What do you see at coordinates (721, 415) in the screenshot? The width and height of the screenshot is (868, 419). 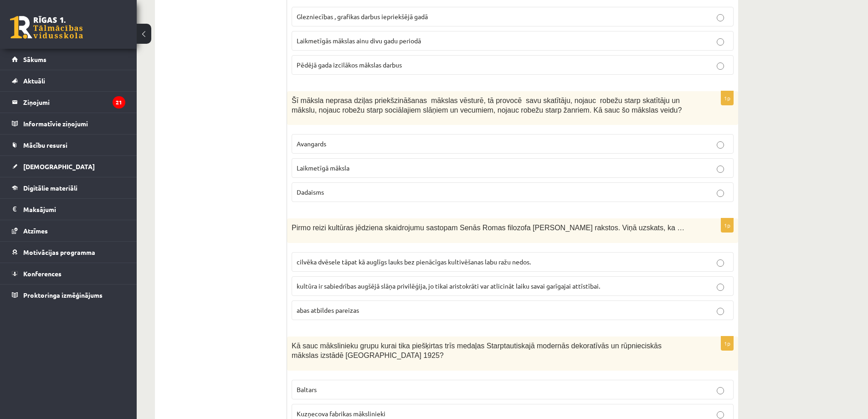 I see `input: Kuzņecova fabrikas mākslinieki` at bounding box center [721, 415].